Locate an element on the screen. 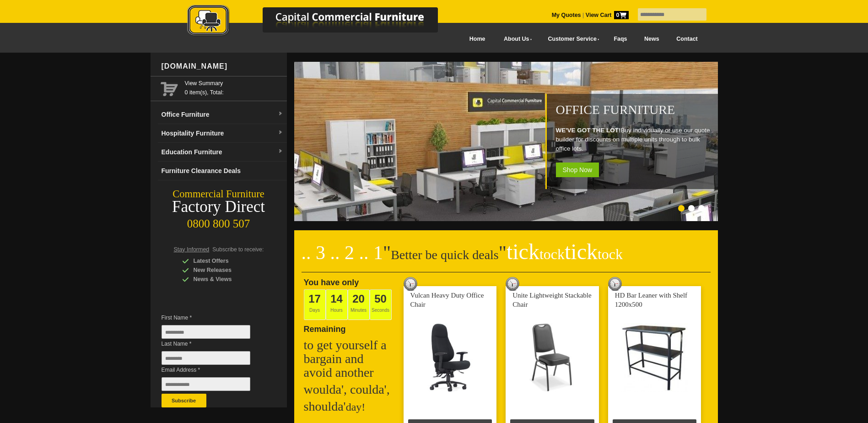 Image resolution: width=868 pixels, height=423 pixels. li: Page dot 3 is located at coordinates (702, 209).